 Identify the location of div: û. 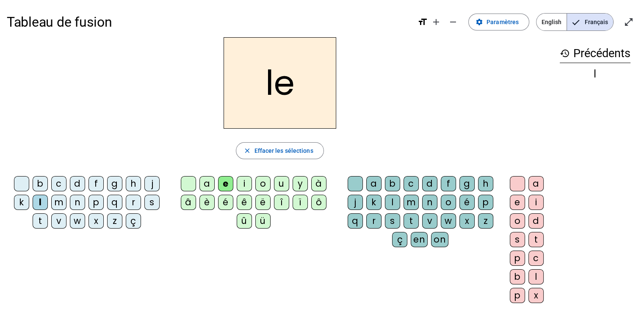
(244, 221).